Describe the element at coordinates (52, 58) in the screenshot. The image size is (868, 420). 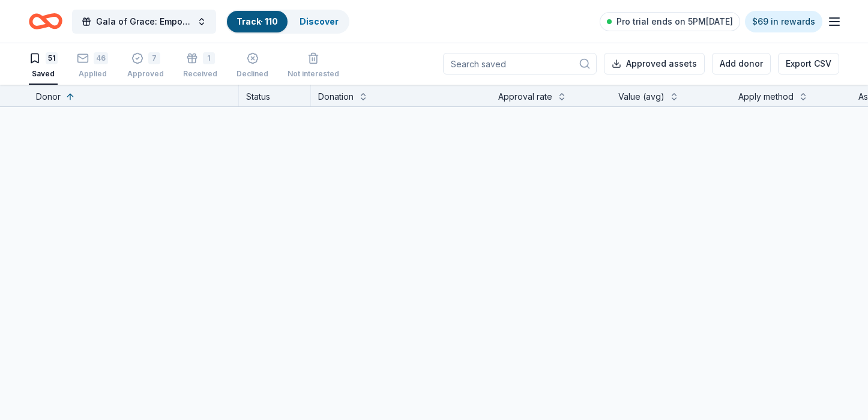
I see `div: 51` at that location.